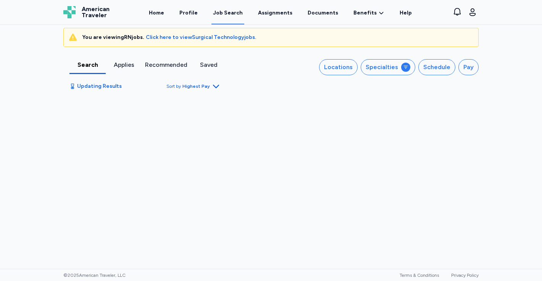 Image resolution: width=542 pixels, height=281 pixels. I want to click on div: Pay, so click(468, 67).